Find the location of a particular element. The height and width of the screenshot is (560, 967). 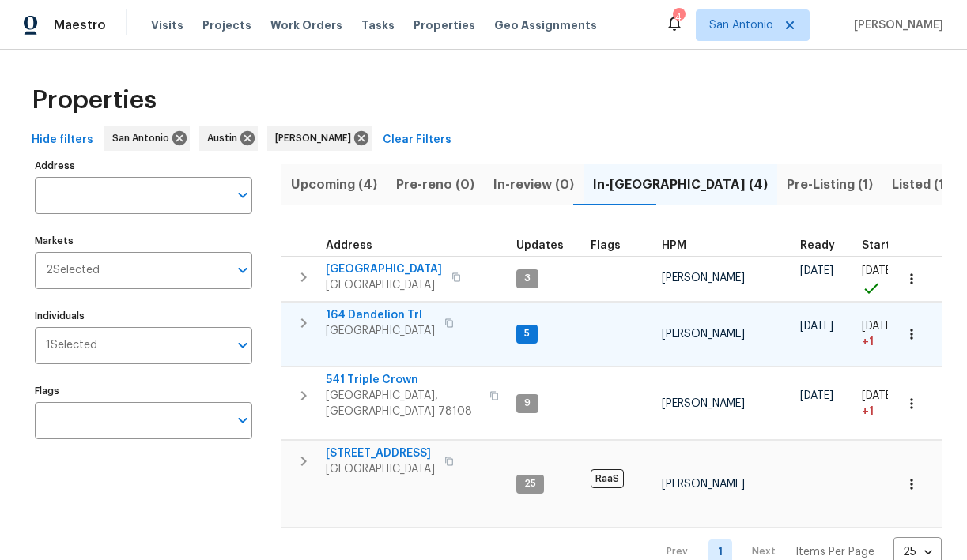

span: Visits is located at coordinates (167, 26).